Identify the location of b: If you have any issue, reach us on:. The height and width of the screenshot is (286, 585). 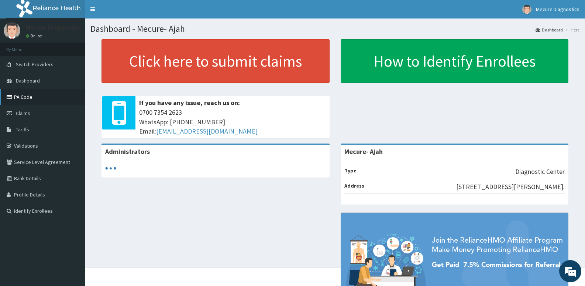
(190, 102).